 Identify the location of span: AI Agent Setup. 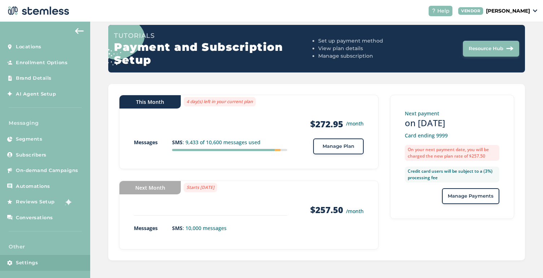
(36, 94).